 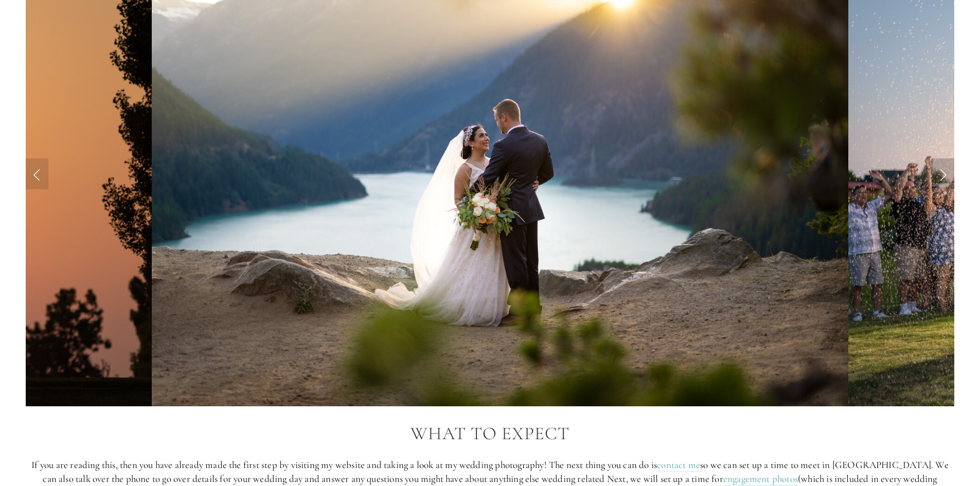 What do you see at coordinates (678, 465) in the screenshot?
I see `a: contact me` at bounding box center [678, 465].